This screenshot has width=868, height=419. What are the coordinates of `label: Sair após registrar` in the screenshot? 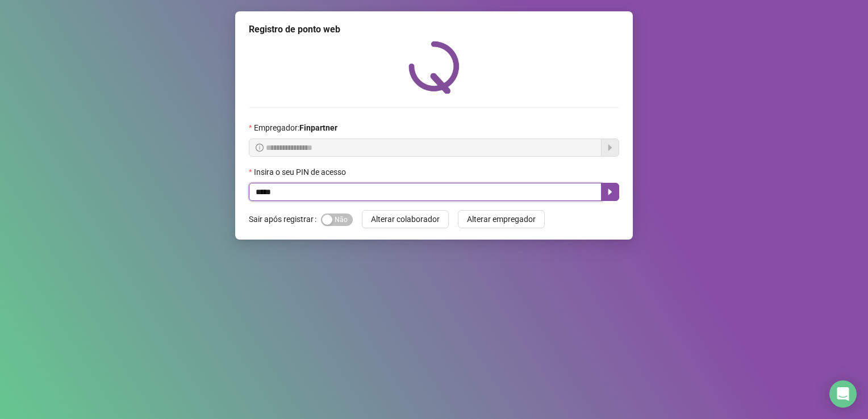 It's located at (285, 220).